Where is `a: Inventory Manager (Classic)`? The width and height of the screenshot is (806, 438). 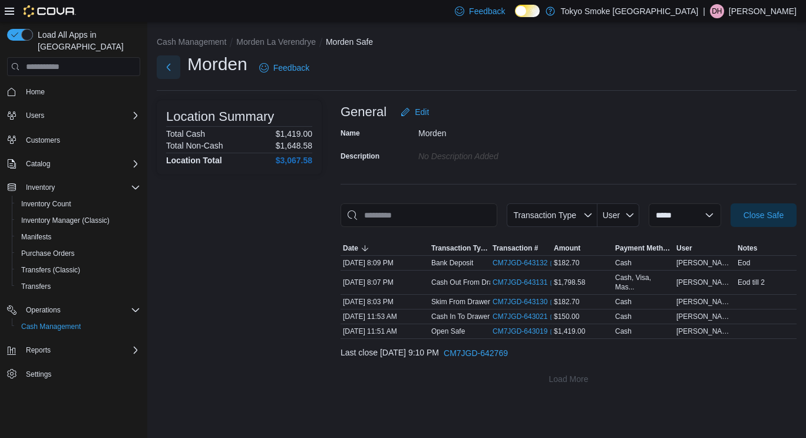
a: Inventory Manager (Classic) is located at coordinates (65, 220).